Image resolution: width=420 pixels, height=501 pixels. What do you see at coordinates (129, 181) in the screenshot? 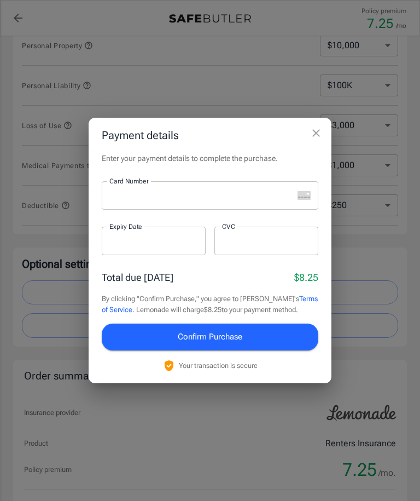
I see `label: Card Number` at bounding box center [129, 181].